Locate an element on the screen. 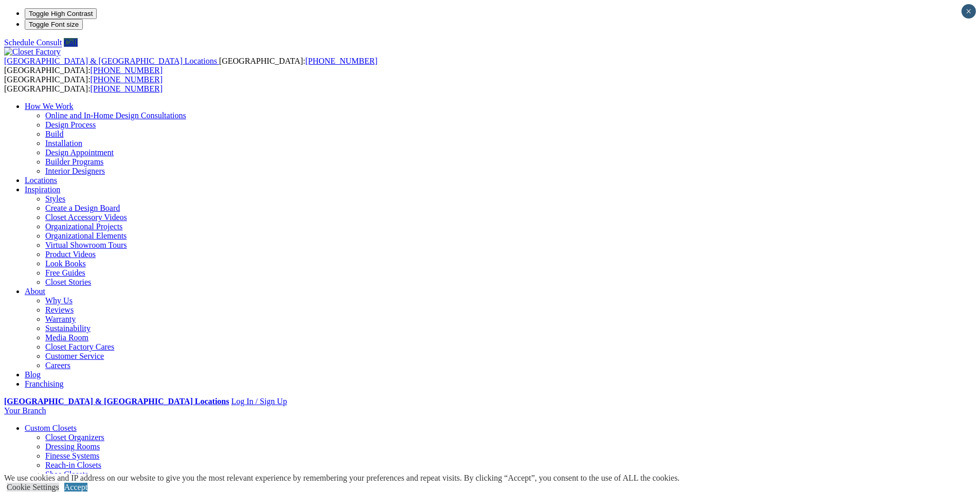  a: Reviews is located at coordinates (59, 310).